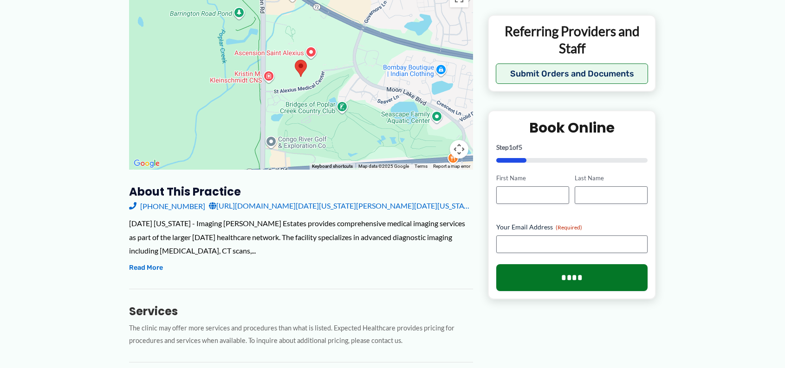  Describe the element at coordinates (520, 147) in the screenshot. I see `span: 5` at that location.